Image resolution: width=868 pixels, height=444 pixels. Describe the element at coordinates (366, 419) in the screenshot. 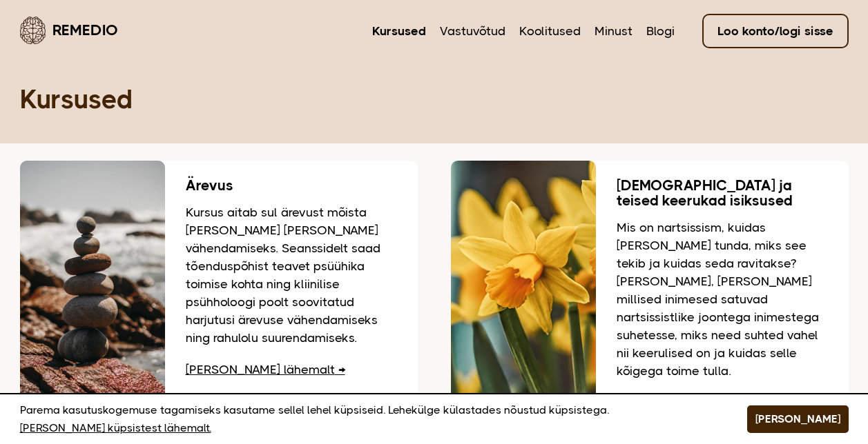

I see `p: Parema kasutuskogemuse tagamiseks kasutame sellel lehel küpsiseid. Lehekülge külastades nõustud k...` at that location.